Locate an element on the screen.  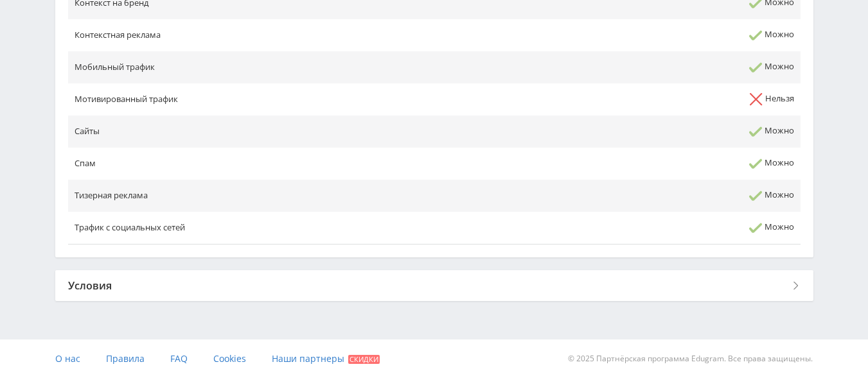
td: Контекстная реклама is located at coordinates (318, 35).